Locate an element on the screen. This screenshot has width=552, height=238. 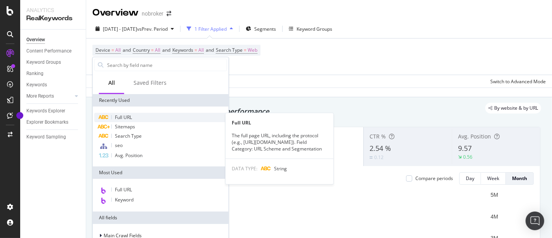
div: Analytics is located at coordinates (53, 10).